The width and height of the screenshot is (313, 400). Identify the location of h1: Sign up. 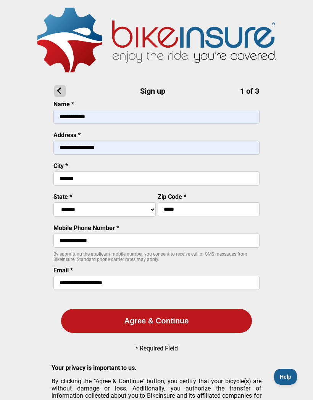
(156, 91).